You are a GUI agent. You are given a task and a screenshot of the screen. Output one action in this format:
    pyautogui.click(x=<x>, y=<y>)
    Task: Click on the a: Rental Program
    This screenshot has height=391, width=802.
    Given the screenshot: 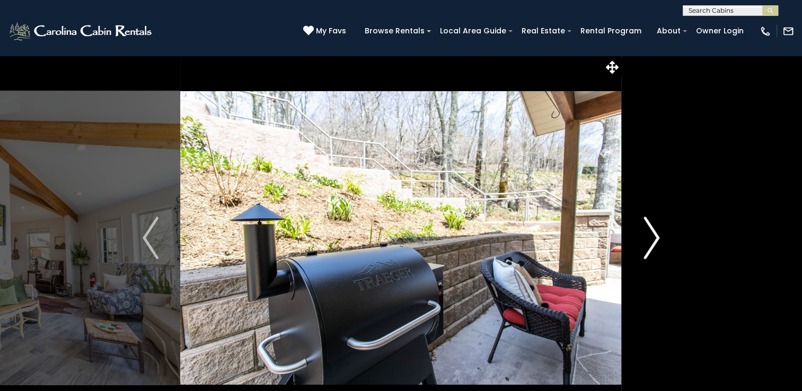 What is the action you would take?
    pyautogui.click(x=611, y=31)
    